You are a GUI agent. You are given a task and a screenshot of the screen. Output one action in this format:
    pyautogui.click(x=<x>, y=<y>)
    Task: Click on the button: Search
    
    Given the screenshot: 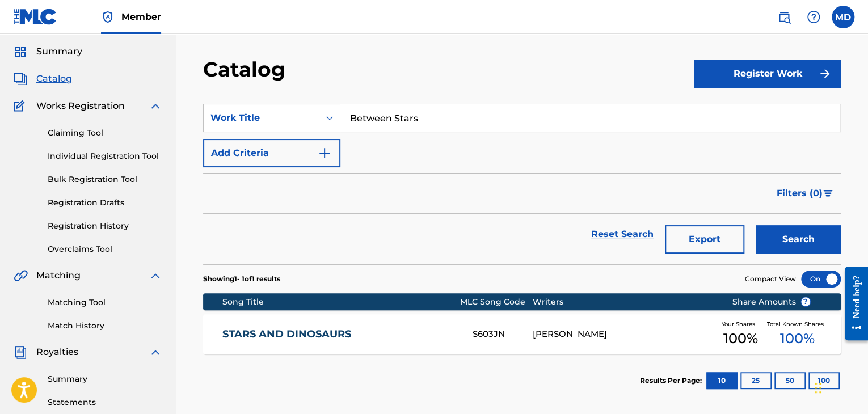 What is the action you would take?
    pyautogui.click(x=799, y=239)
    